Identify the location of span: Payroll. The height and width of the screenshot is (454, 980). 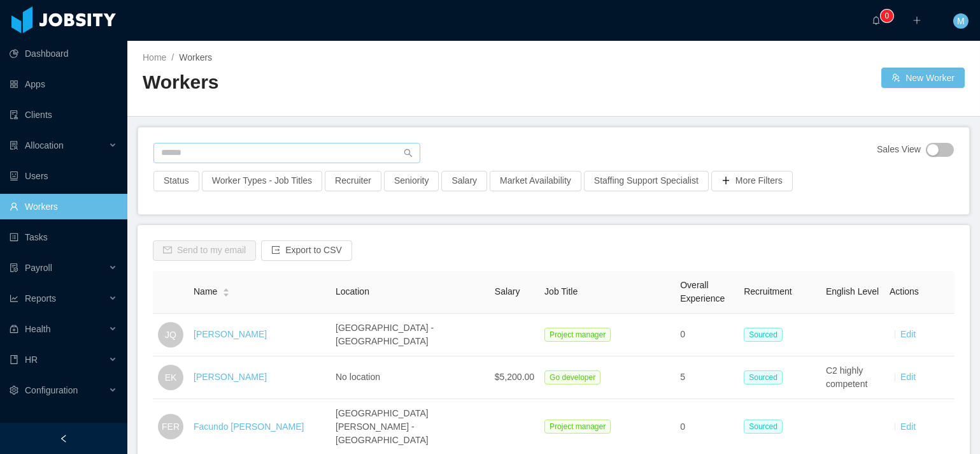
(38, 268).